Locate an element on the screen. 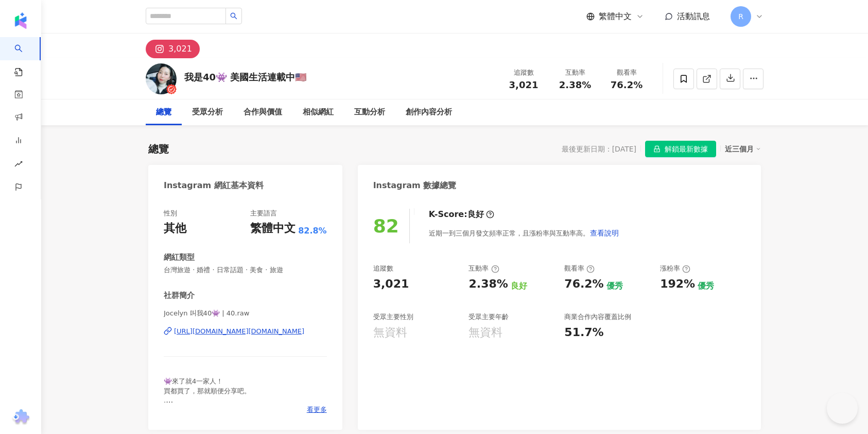 The width and height of the screenshot is (868, 434). div: 受眾分析 is located at coordinates (207, 112).